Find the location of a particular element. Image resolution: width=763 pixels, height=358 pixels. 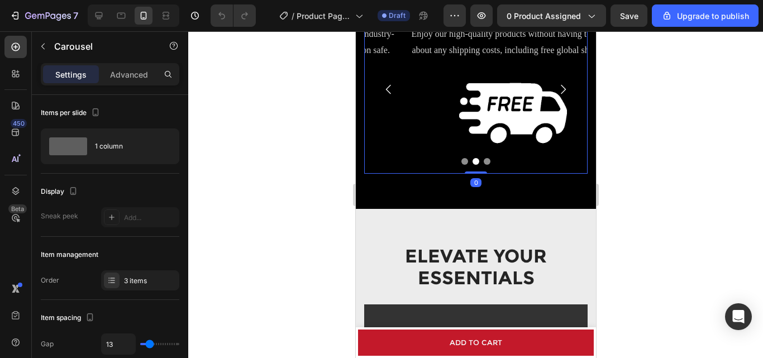

div: Open Intercom Messenger is located at coordinates (739, 317).